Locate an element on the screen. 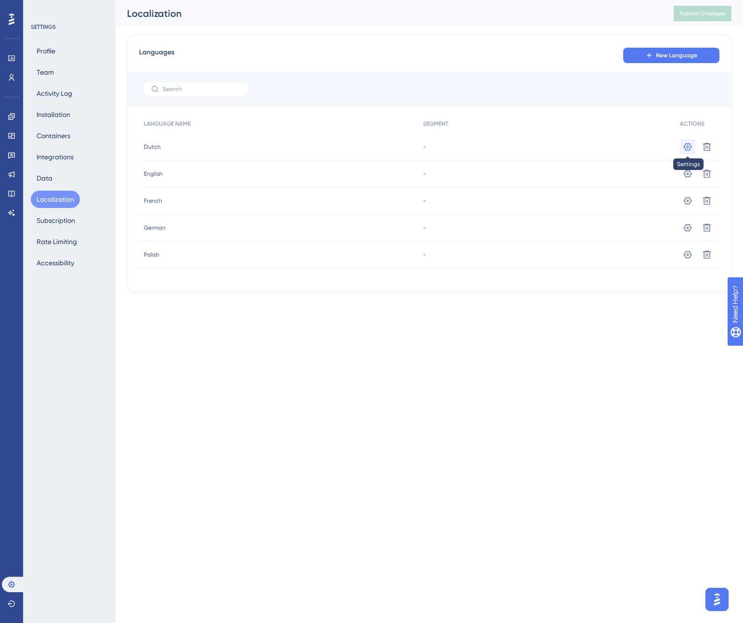 The height and width of the screenshot is (623, 743). span: English is located at coordinates (153, 174).